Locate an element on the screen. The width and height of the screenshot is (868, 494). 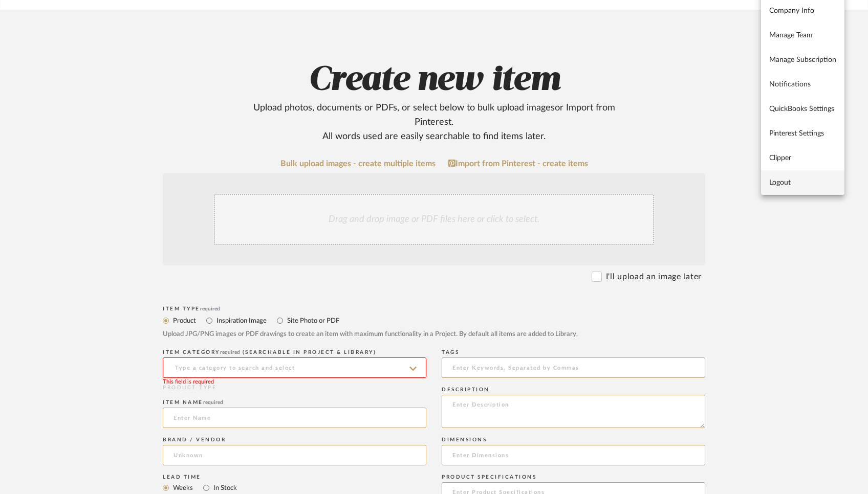
span: Logout is located at coordinates (803, 182).